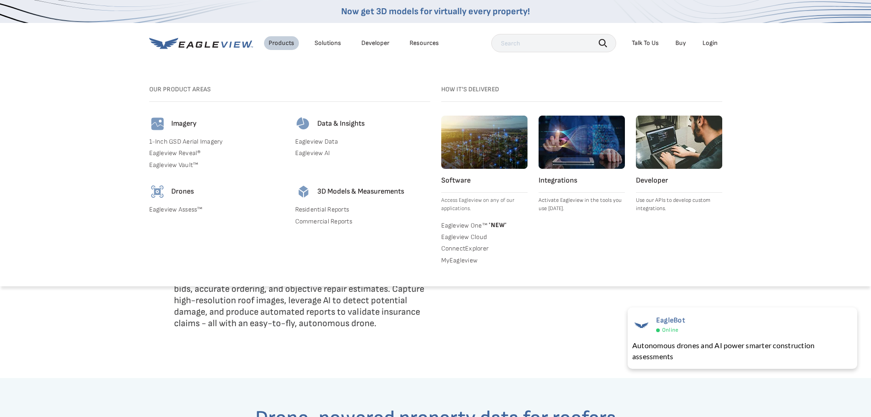 The height and width of the screenshot is (417, 871). What do you see at coordinates (217, 165) in the screenshot?
I see `a: Eagleview Vault™` at bounding box center [217, 165].